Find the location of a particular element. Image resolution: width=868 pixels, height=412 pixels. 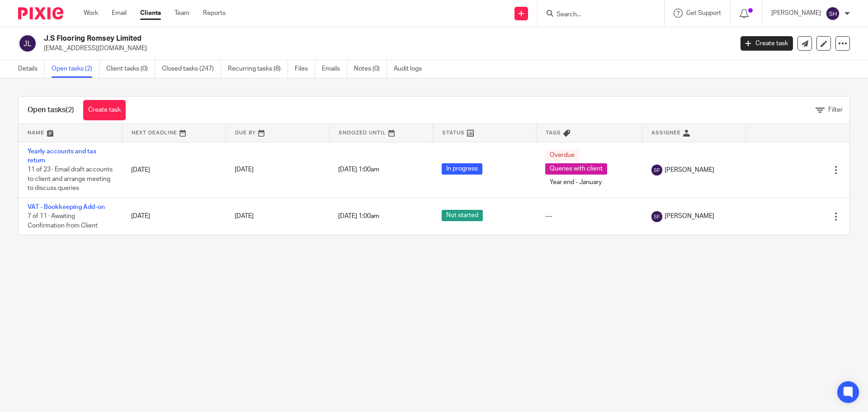

img: Pixie is located at coordinates (41, 13).